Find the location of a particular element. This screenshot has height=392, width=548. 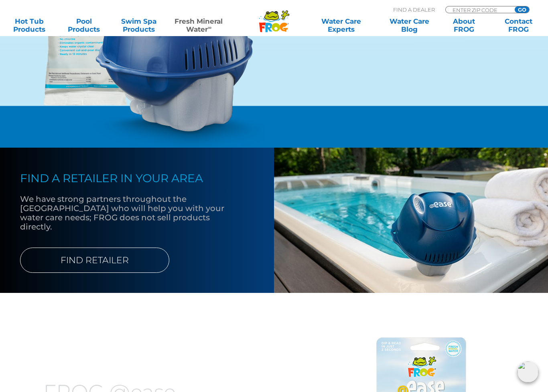

a: Water CareExperts is located at coordinates (341, 25).